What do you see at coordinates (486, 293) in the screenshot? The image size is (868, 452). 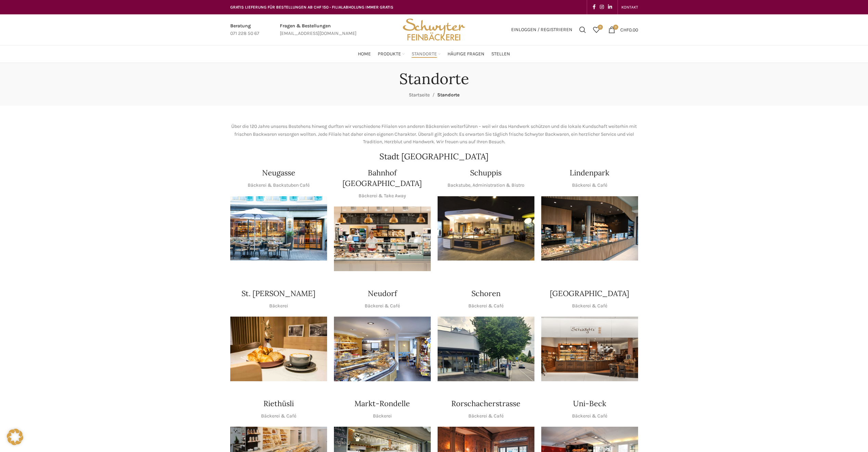 I see `h4: Schoren` at bounding box center [486, 293].